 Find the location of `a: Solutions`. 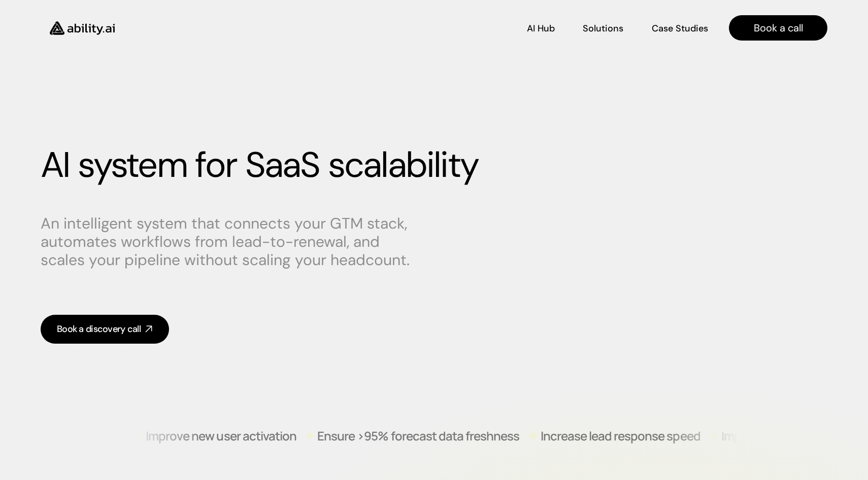

a: Solutions is located at coordinates (603, 28).